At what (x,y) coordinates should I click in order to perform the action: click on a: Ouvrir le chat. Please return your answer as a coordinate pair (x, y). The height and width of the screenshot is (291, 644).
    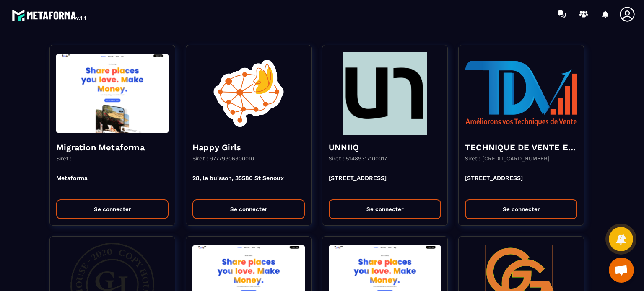
    Looking at the image, I should click on (622, 270).